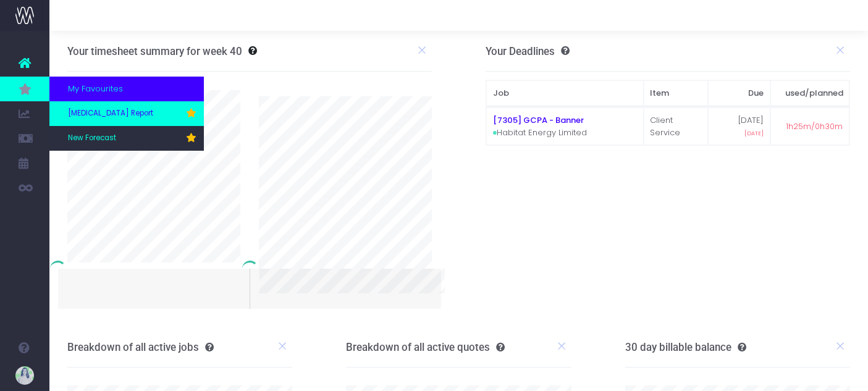 This screenshot has height=391, width=868. What do you see at coordinates (425, 347) in the screenshot?
I see `h3: Breakdown of all active quotes` at bounding box center [425, 347].